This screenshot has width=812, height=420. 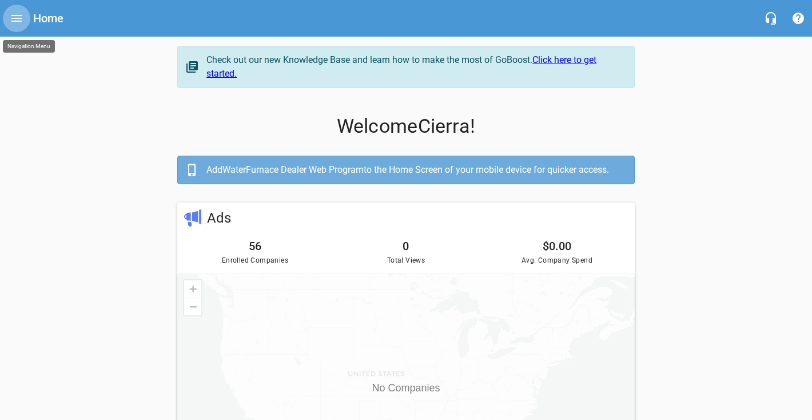 I want to click on button: Support Portal, so click(x=798, y=18).